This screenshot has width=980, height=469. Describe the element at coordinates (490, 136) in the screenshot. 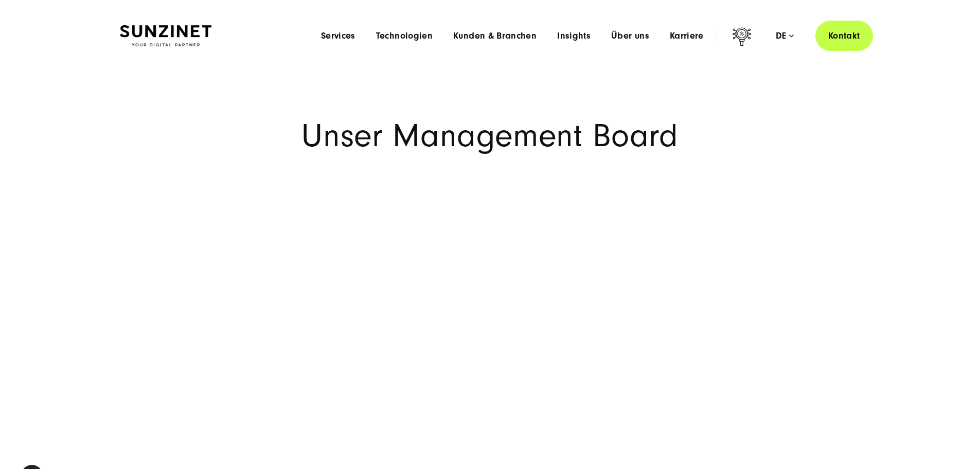

I see `h1: Unser Management Board` at that location.